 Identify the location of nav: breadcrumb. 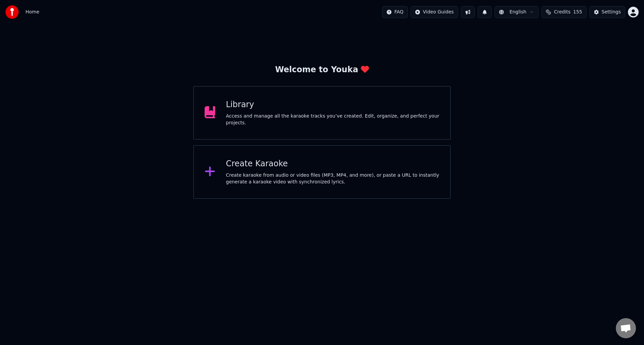
(32, 12).